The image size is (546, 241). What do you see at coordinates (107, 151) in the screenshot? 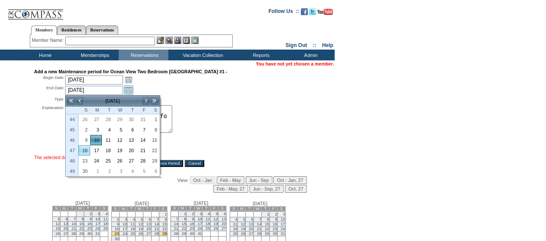
I see `td: Tuesday, November 18, 2025` at bounding box center [107, 151].